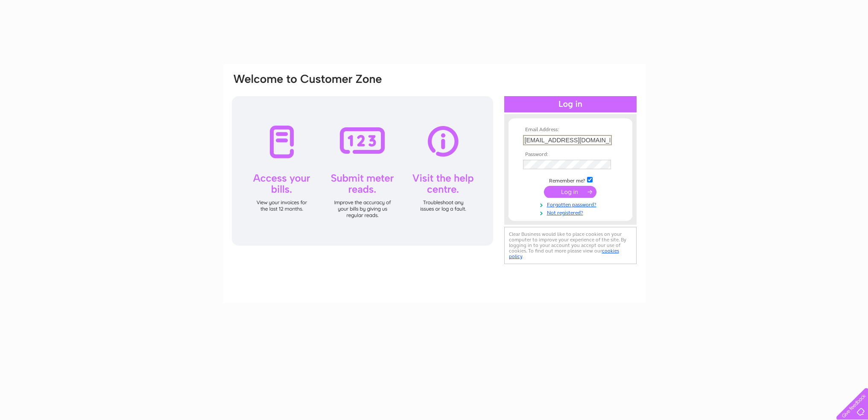 The image size is (868, 420). Describe the element at coordinates (571, 212) in the screenshot. I see `a: Not registered?` at that location.